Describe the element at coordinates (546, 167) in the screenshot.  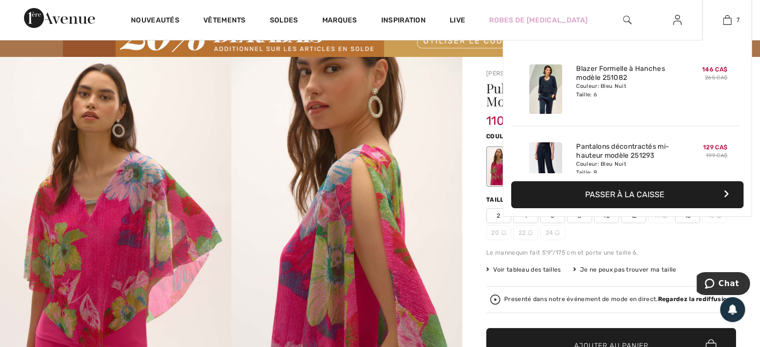
I see `img: Pantalons décontractés mi-hauteur modèle 251293` at that location.